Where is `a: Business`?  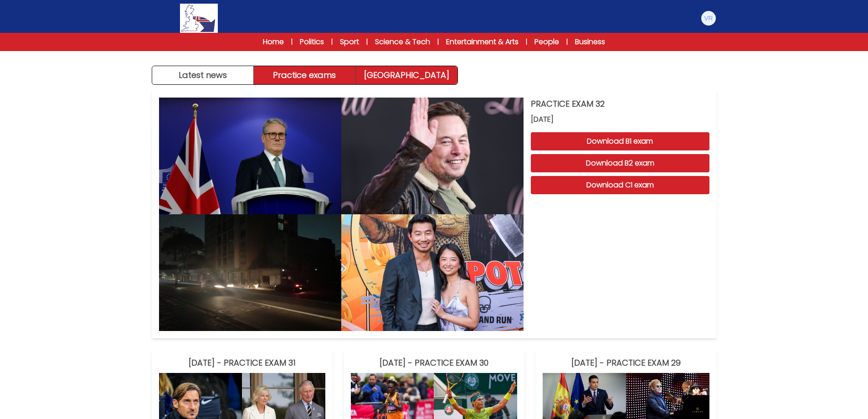
a: Business is located at coordinates (590, 42).